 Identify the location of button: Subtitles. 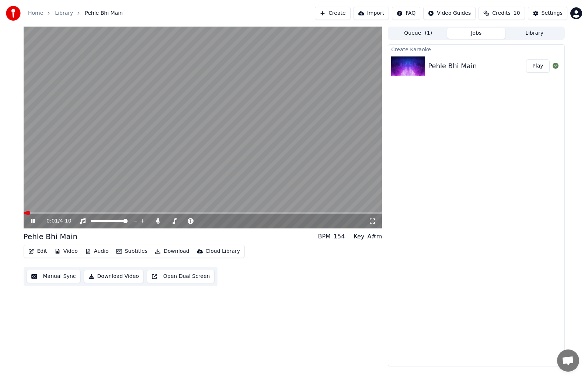
(131, 251).